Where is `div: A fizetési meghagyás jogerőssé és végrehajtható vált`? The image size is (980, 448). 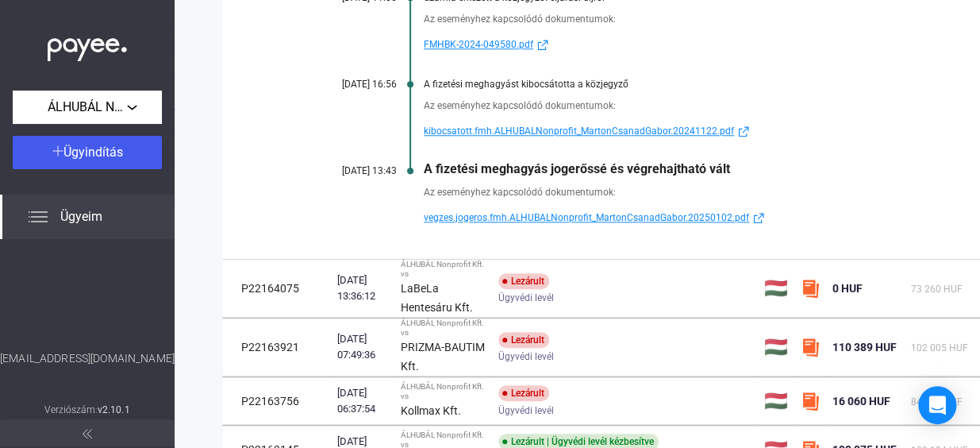
div: A fizetési meghagyás jogerőssé és végrehajtható vált is located at coordinates (693, 168).